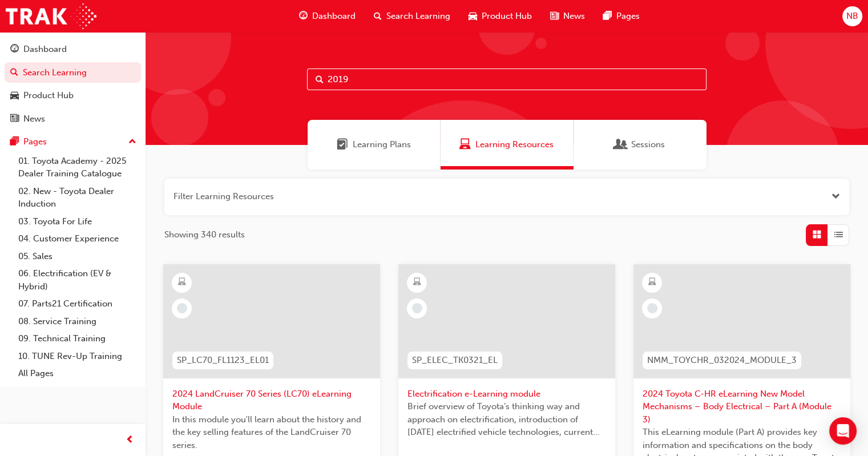 This screenshot has height=456, width=868. I want to click on a: News, so click(73, 119).